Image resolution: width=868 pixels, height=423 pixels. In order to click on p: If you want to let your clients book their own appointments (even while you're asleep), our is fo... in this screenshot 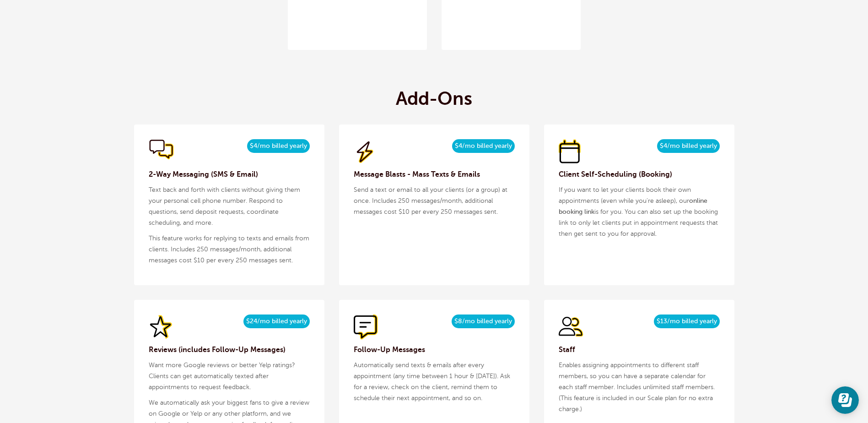, I will do `click(639, 212)`.